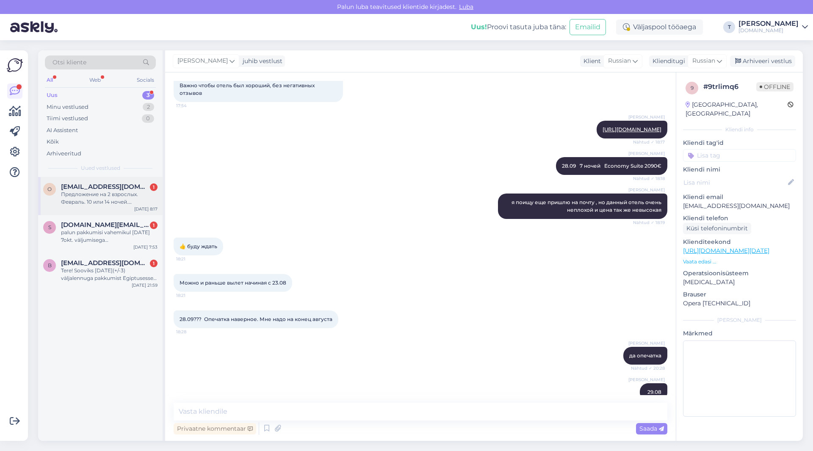 The image size is (813, 451). What do you see at coordinates (148, 95) in the screenshot?
I see `div: 3` at bounding box center [148, 95].